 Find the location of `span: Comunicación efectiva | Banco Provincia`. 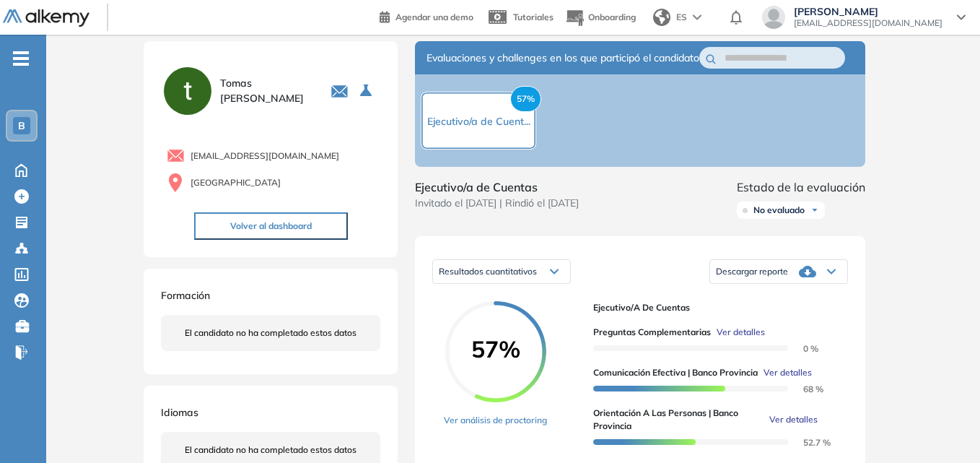

span: Comunicación efectiva | Banco Provincia is located at coordinates (676, 373).